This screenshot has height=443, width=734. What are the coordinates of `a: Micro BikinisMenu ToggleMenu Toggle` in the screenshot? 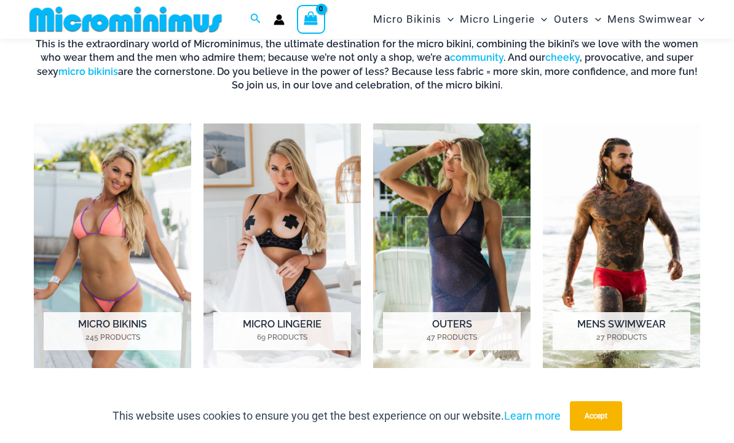 It's located at (413, 19).